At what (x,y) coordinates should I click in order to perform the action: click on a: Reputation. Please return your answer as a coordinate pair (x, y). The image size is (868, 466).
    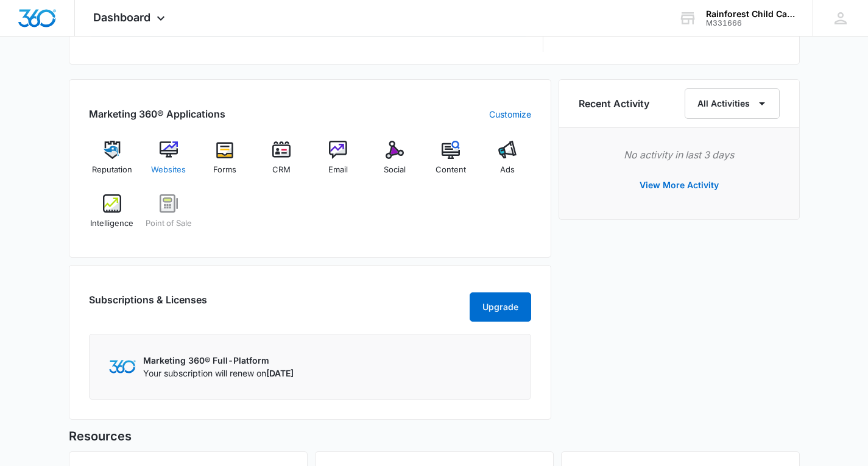
    Looking at the image, I should click on (112, 163).